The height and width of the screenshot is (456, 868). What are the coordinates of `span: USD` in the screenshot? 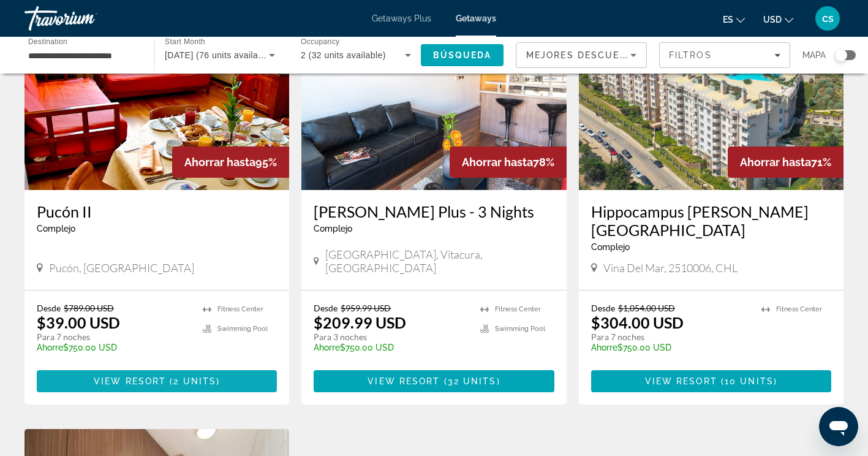 It's located at (772, 19).